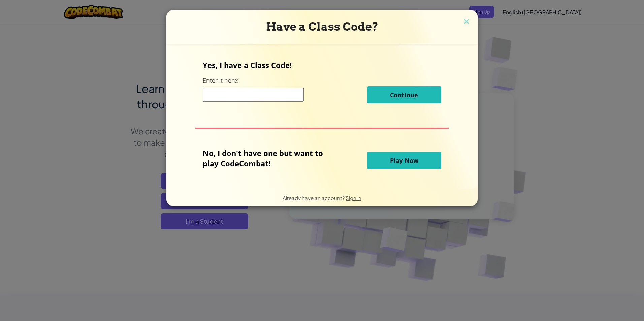  What do you see at coordinates (322, 65) in the screenshot?
I see `p: Yes, I have a Class Code!` at bounding box center [322, 65].